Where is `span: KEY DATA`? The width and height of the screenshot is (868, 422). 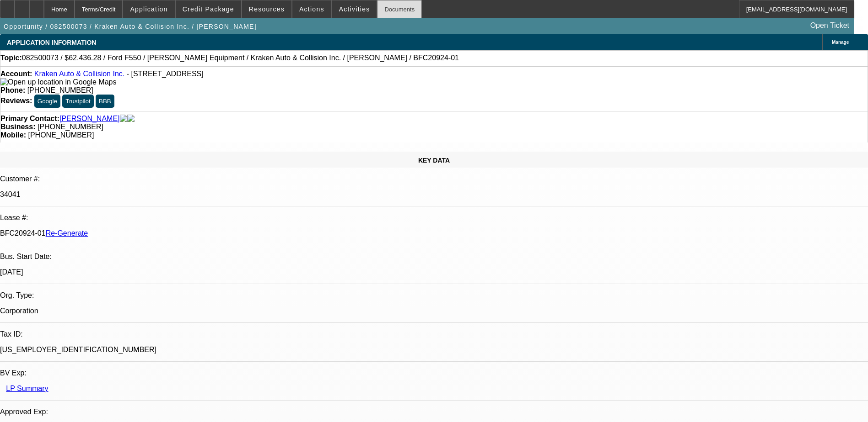 span: KEY DATA is located at coordinates (434, 161).